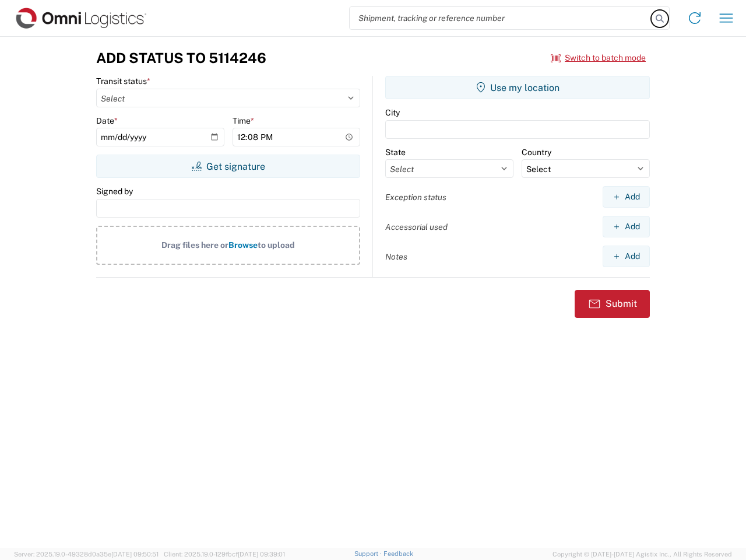  What do you see at coordinates (398, 553) in the screenshot?
I see `a: Feedback` at bounding box center [398, 553].